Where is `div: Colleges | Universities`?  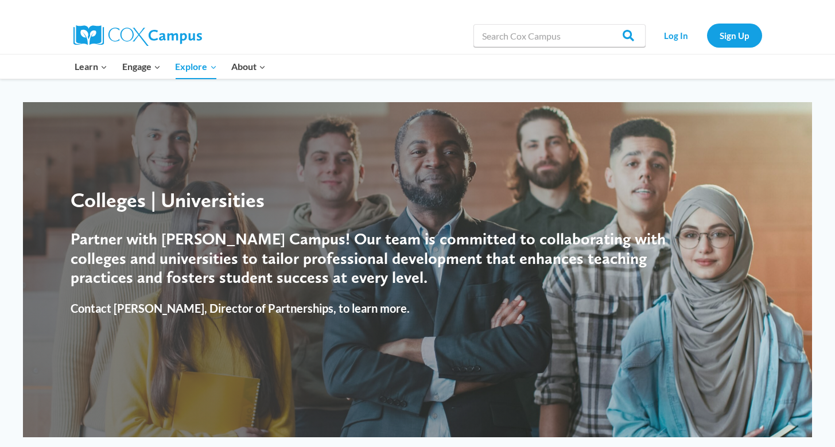
div: Colleges | Universities is located at coordinates (381, 200).